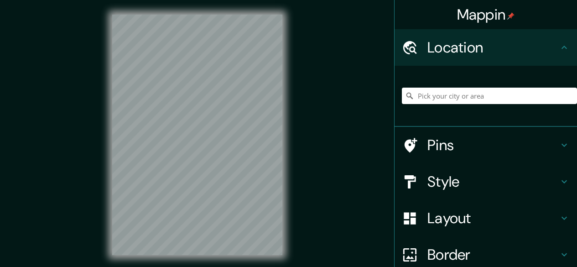 The image size is (577, 267). What do you see at coordinates (197, 134) in the screenshot?
I see `canvas: Map` at bounding box center [197, 134].